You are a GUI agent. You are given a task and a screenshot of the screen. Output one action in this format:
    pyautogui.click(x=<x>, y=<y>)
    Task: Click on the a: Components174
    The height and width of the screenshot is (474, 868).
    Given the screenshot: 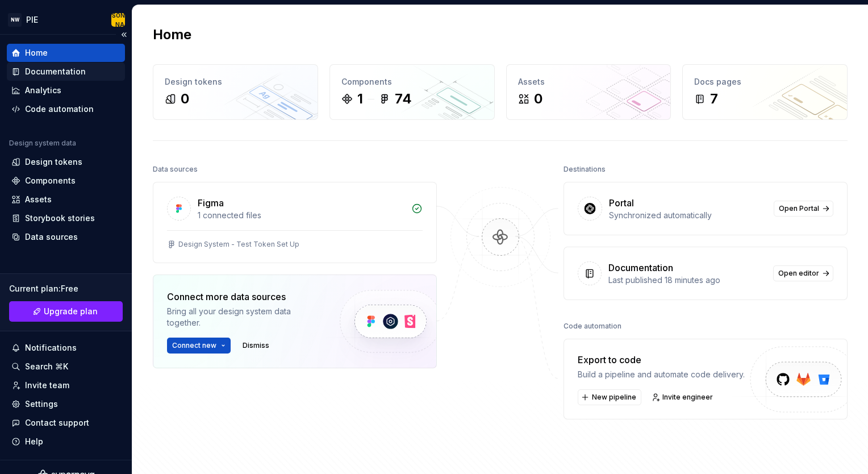 What is the action you would take?
    pyautogui.click(x=412, y=92)
    